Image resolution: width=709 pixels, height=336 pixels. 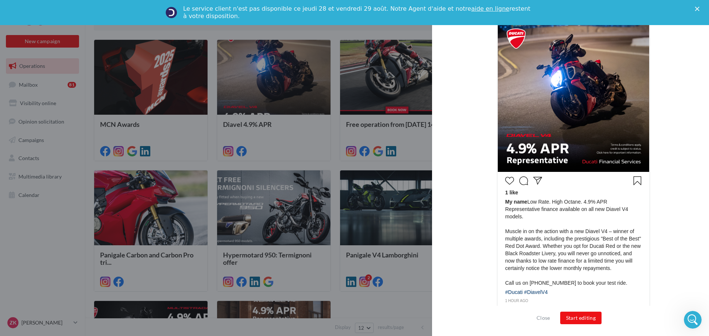 I want to click on div: Le service client n'est pas disponible ce jeudi 28 et vendredi 29 août. Notre Agent d'aide et not..., so click(x=358, y=13).